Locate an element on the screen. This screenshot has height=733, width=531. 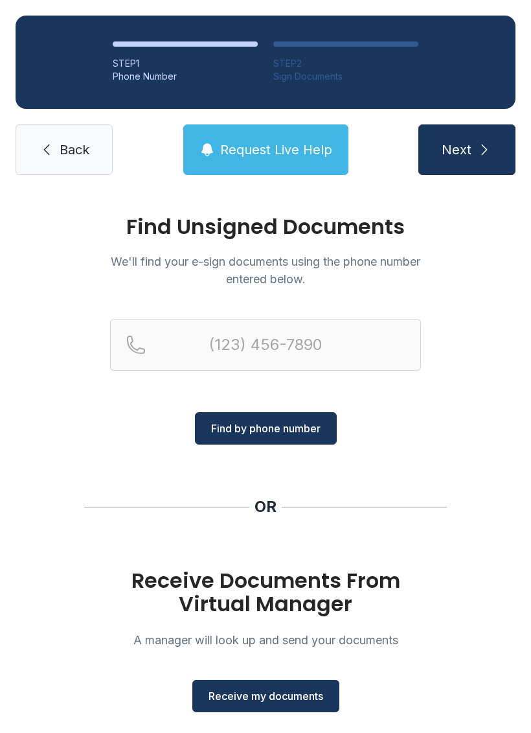
span: Find by phone number is located at coordinates (266, 428).